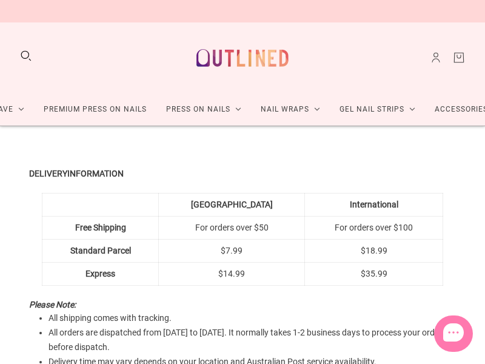 The height and width of the screenshot is (364, 485). What do you see at coordinates (100, 273) in the screenshot?
I see `strong: Express` at bounding box center [100, 273].